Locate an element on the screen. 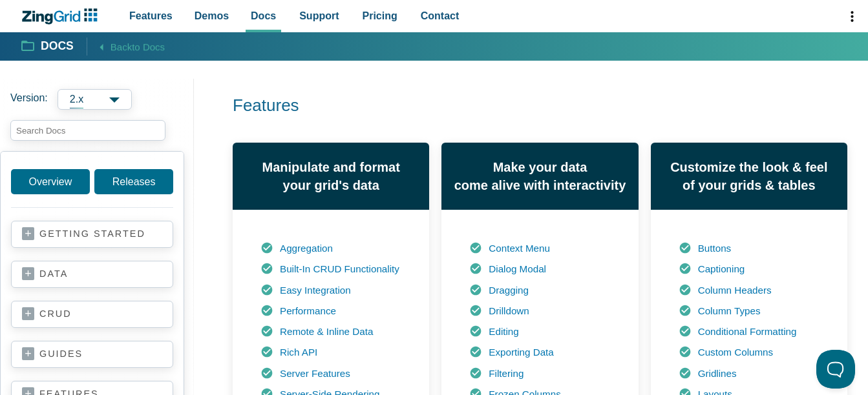 This screenshot has height=395, width=868. a: Built-In CRUD Functionality is located at coordinates (339, 268).